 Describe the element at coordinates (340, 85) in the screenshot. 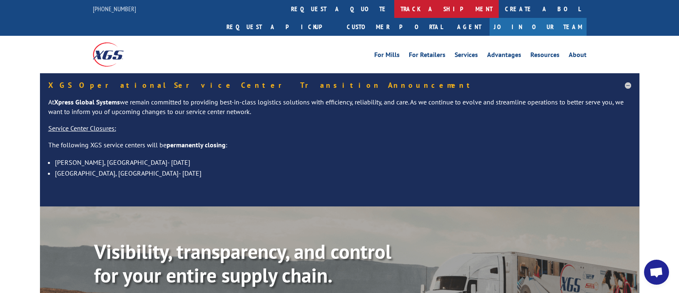

I see `h5: XGS Operational Service Center Transition Announcement` at that location.